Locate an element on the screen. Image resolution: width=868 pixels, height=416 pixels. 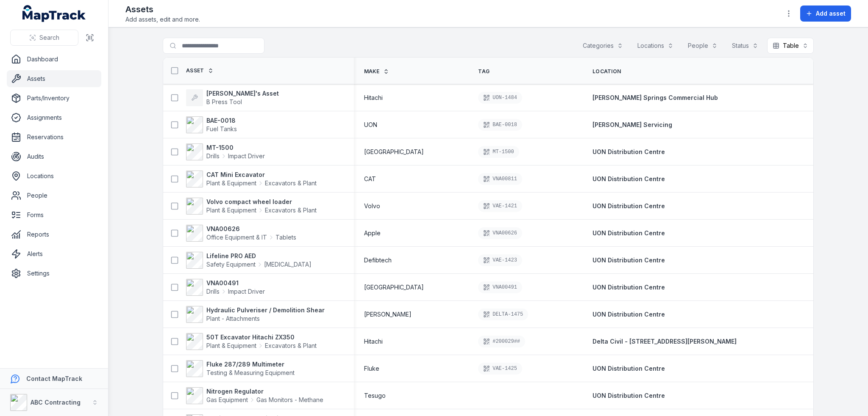
span: Tablets is located at coordinates (286, 238).